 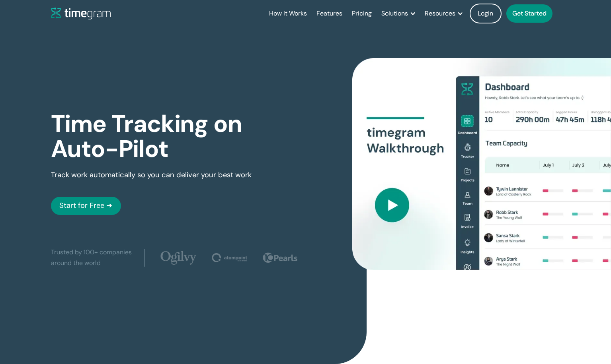 I want to click on h1: Time Tracking on Auto-Pilot, so click(x=178, y=136).